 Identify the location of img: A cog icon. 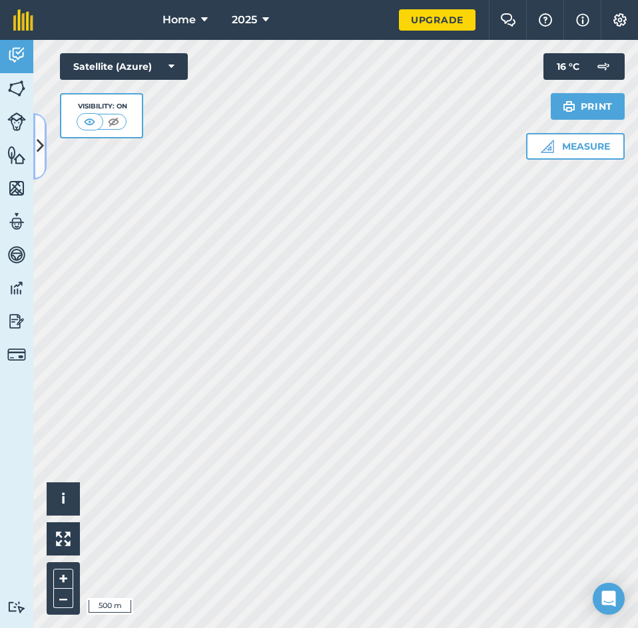
(620, 20).